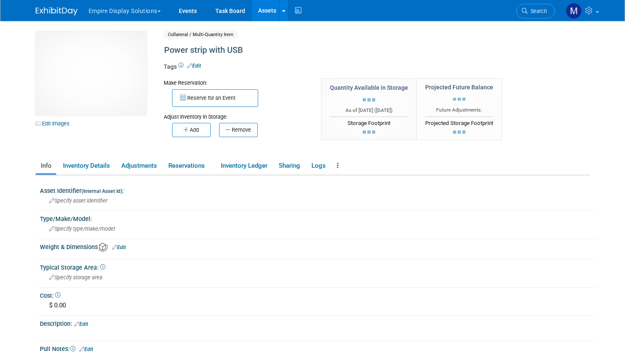 The image size is (625, 364). I want to click on div: $ 0.00, so click(318, 305).